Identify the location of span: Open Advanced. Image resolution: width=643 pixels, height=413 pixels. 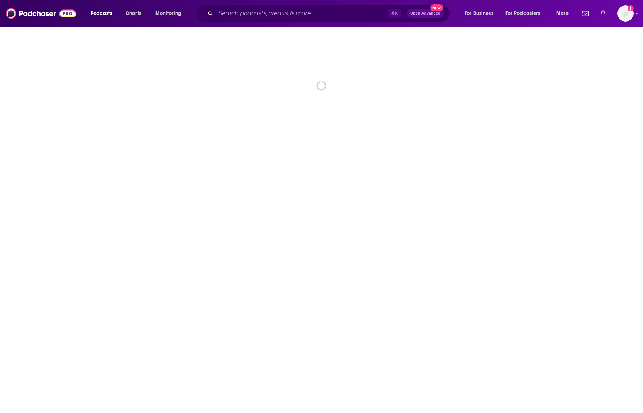
(425, 13).